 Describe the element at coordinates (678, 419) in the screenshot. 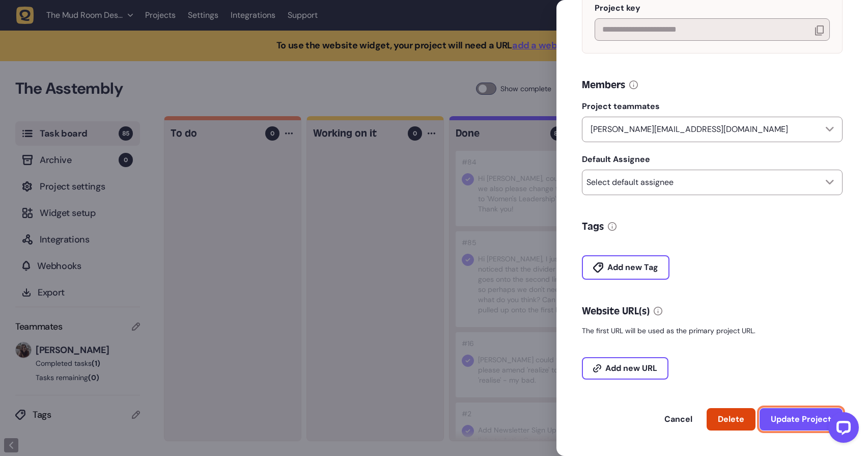

I see `span: Cancel` at that location.